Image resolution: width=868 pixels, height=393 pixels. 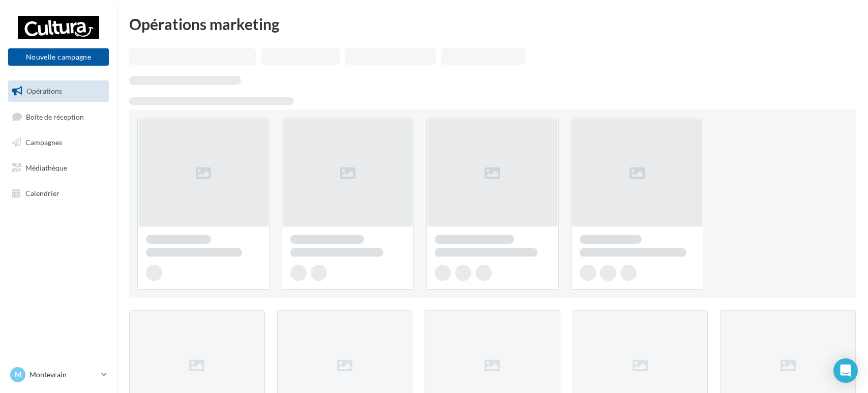 I want to click on a: Campagnes, so click(x=59, y=142).